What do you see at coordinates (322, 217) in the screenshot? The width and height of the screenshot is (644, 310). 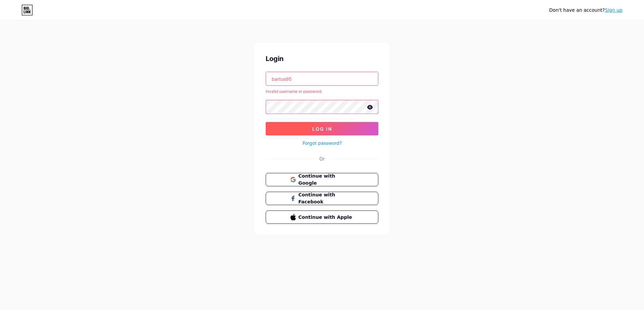 I see `a: Continue with Apple` at bounding box center [322, 217].